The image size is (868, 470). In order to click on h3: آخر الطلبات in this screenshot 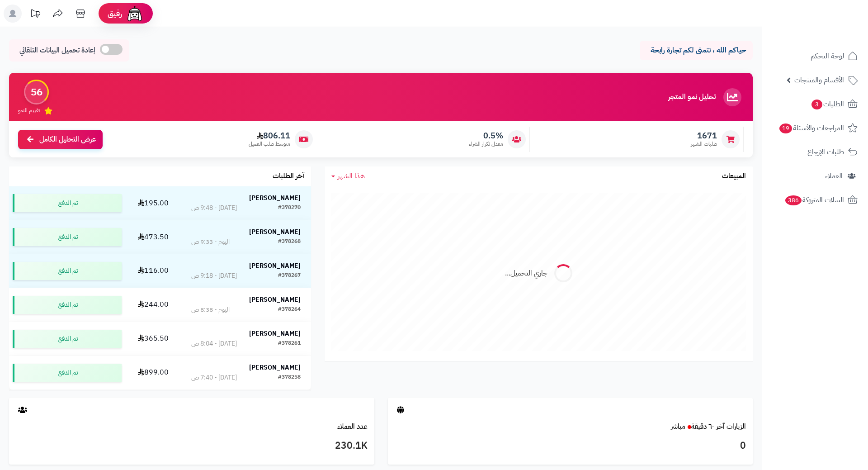, I will do `click(288, 177)`.